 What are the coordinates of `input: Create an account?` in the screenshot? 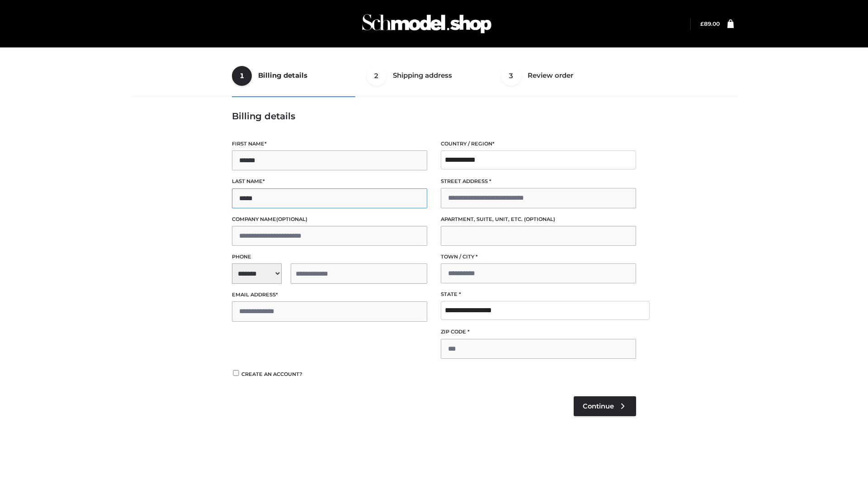 It's located at (236, 373).